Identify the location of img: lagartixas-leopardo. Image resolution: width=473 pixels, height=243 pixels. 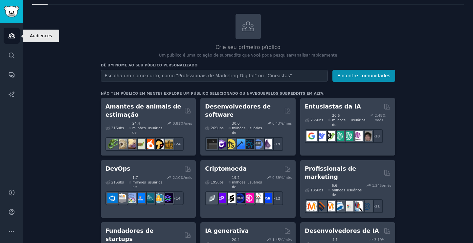
(131, 144).